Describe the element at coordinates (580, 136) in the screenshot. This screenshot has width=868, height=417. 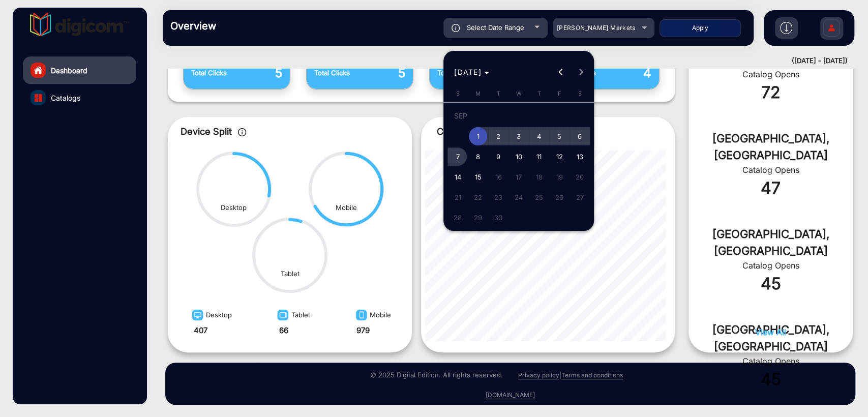
I see `button: September 6, 2025` at that location.